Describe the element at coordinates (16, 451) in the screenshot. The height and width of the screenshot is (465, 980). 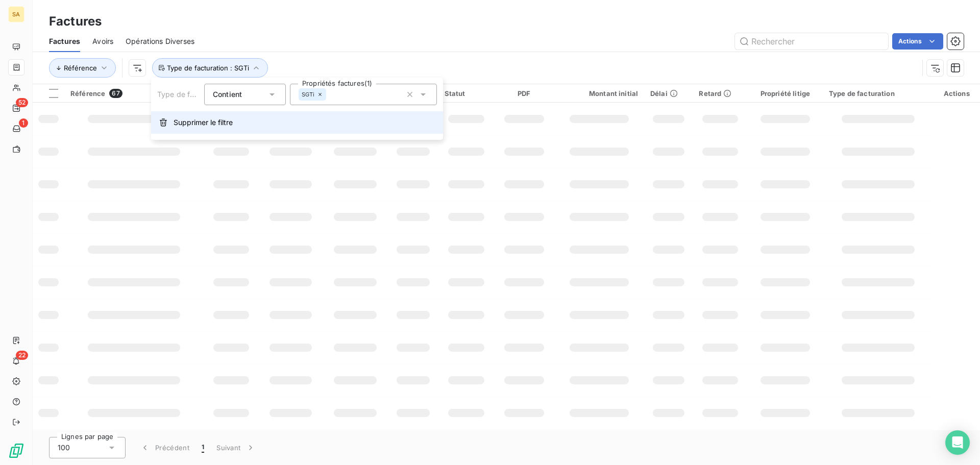
I see `img: Logo LeanPay` at that location.